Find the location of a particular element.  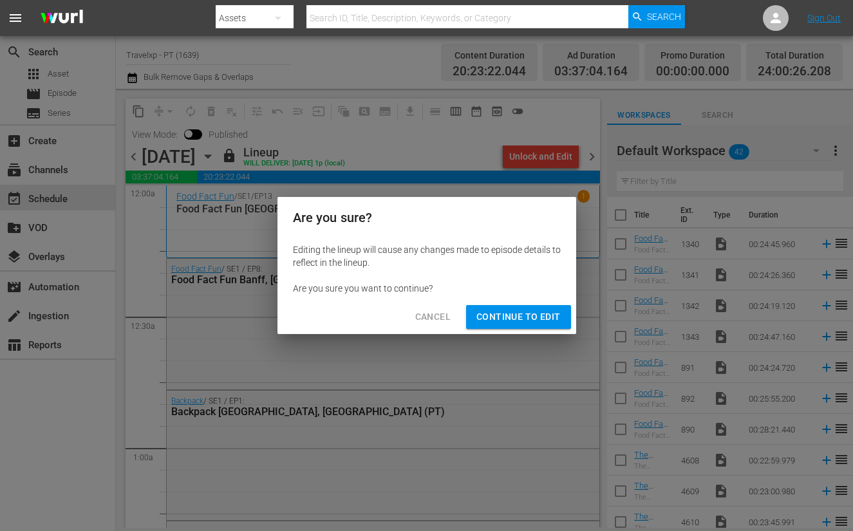

a: Sign Out is located at coordinates (824, 18).